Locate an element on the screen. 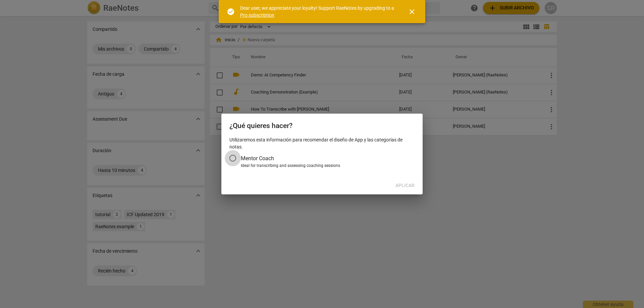  div: Ideal for transcribing and assessing coaching sessions is located at coordinates (327, 166).